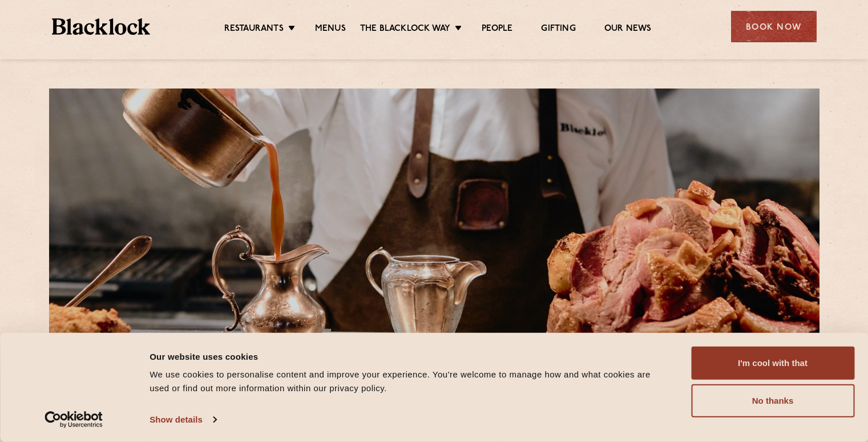 This screenshot has height=442, width=868. What do you see at coordinates (408, 381) in the screenshot?
I see `div: We use cookies to personalise content and improve your experience. You're welcome to manage how a...` at bounding box center [408, 381].